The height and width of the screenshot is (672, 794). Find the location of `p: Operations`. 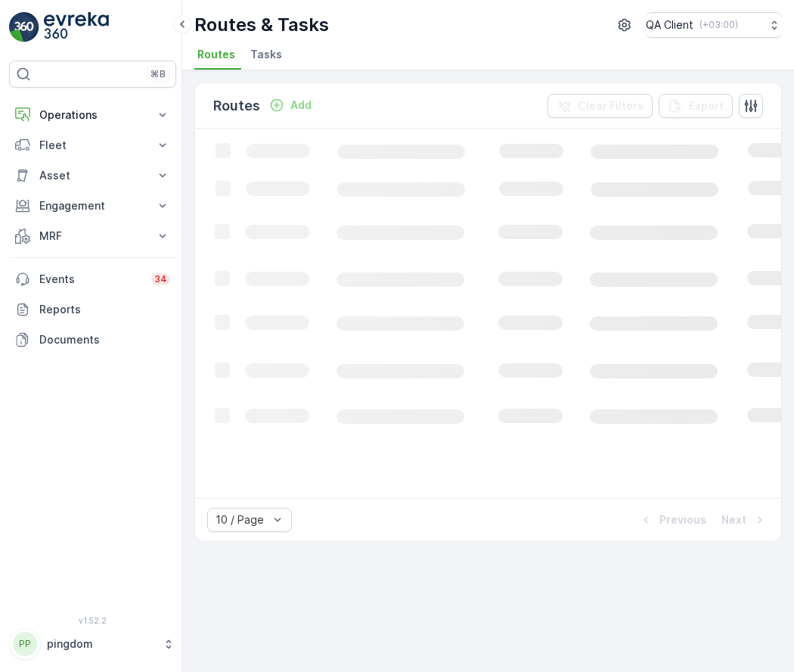

p: Operations is located at coordinates (93, 115).